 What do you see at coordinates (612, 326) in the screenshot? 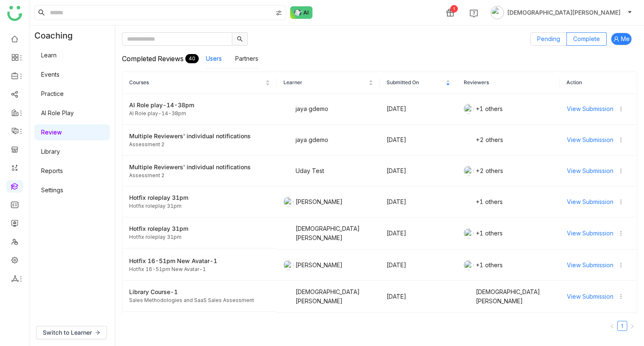
I see `li: Previous Page` at bounding box center [612, 326].